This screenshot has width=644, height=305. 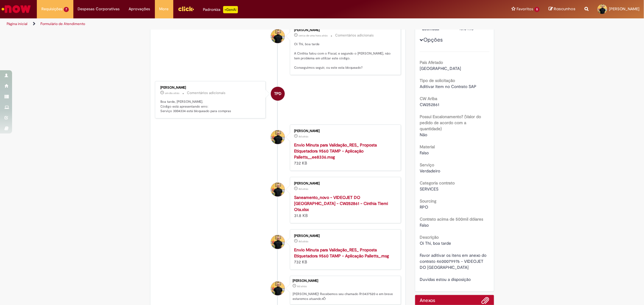 What do you see at coordinates (562, 9) in the screenshot?
I see `a: Rascunhos` at bounding box center [562, 9].